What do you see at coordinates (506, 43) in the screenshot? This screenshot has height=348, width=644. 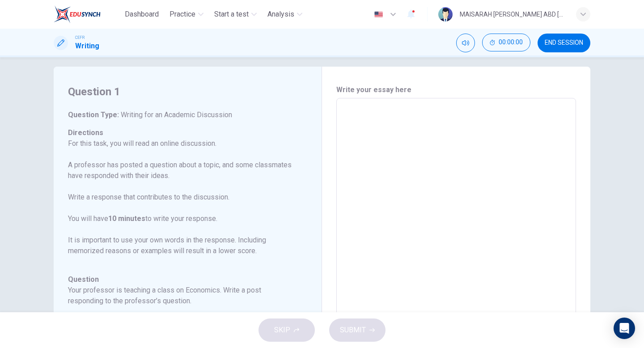 I see `div: Hide` at bounding box center [506, 43].